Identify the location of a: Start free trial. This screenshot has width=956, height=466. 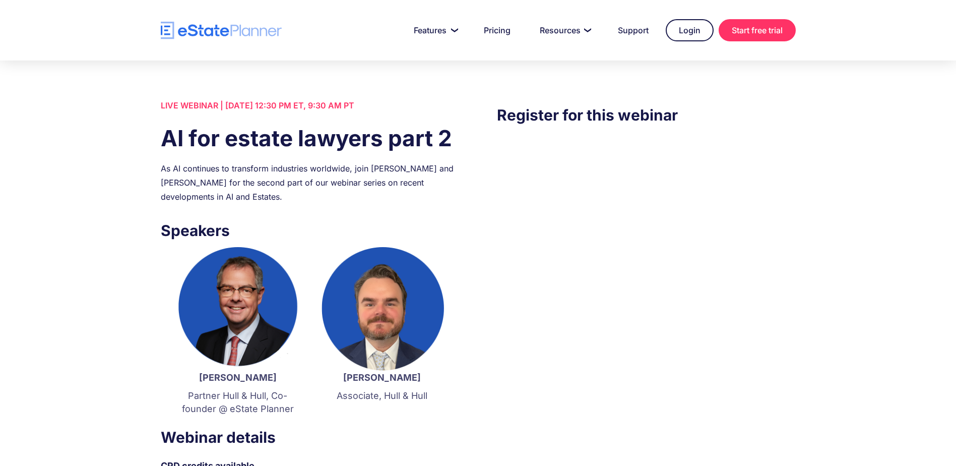
(757, 30).